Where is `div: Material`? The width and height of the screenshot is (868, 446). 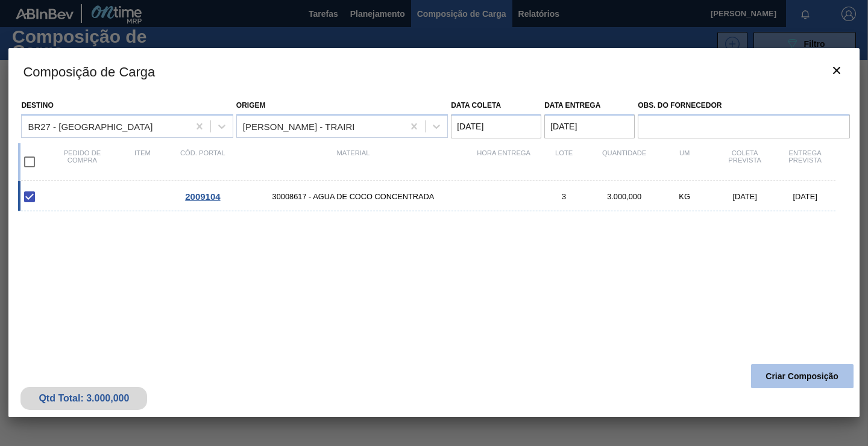
div: Material is located at coordinates (352, 162).